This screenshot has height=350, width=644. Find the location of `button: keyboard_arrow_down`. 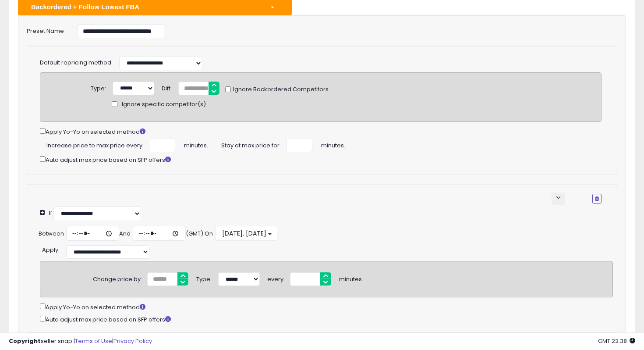

button: keyboard_arrow_down is located at coordinates (558, 199).